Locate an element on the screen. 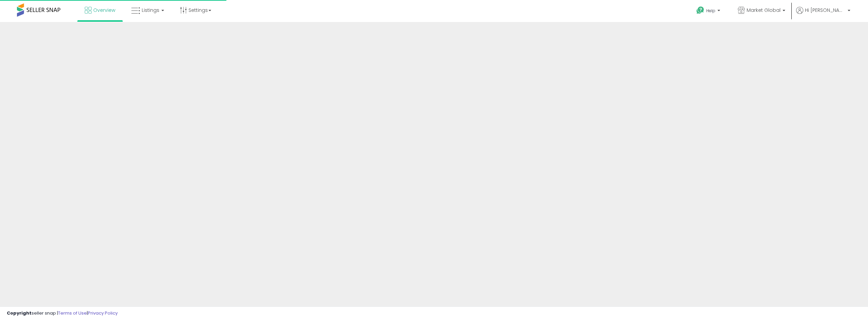 Image resolution: width=868 pixels, height=320 pixels. i: Get Help is located at coordinates (700, 10).